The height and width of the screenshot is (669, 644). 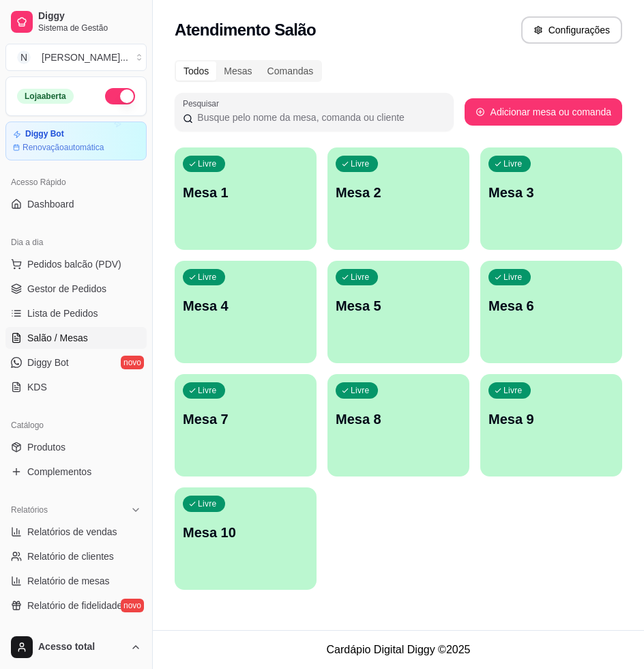 What do you see at coordinates (76, 472) in the screenshot?
I see `a: Complementos` at bounding box center [76, 472].